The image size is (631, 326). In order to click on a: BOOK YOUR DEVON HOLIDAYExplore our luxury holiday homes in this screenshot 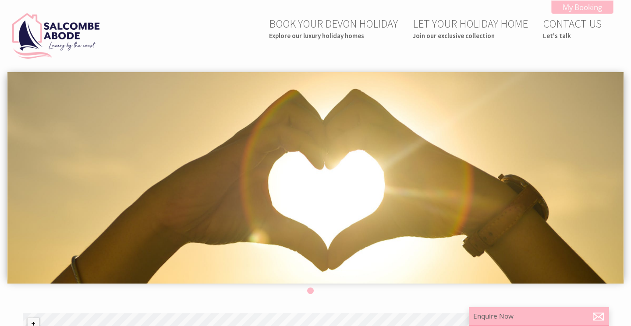, I will do `click(333, 28)`.